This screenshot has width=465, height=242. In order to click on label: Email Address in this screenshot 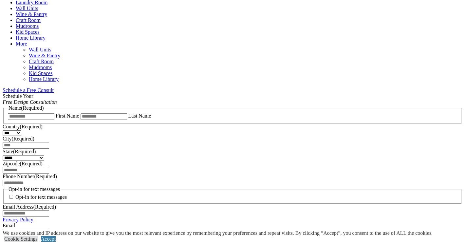, I will do `click(29, 207)`.